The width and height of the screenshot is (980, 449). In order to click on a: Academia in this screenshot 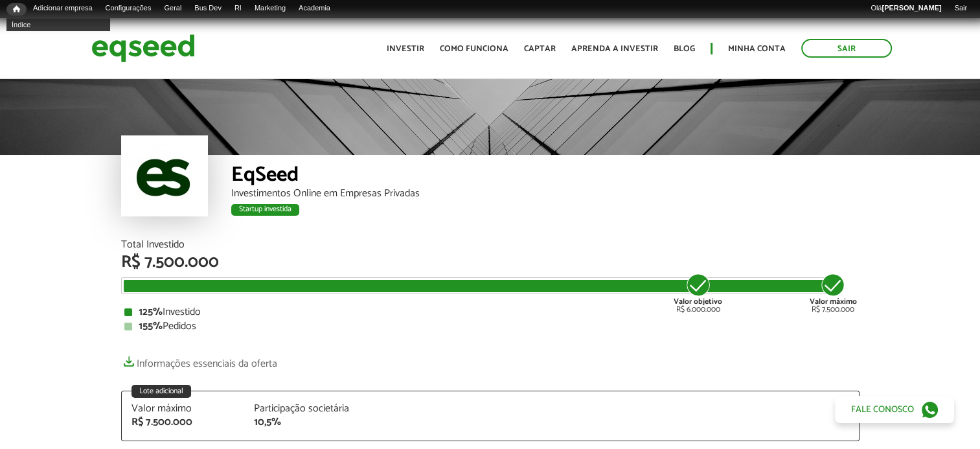, I will do `click(314, 8)`.